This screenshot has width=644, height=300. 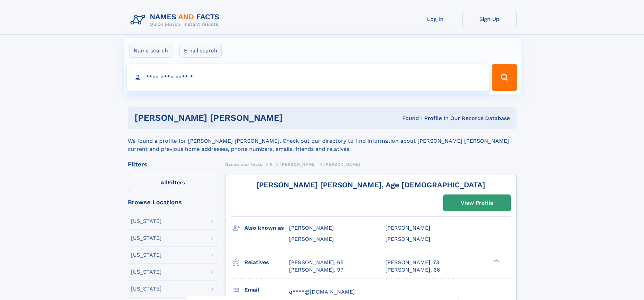 What do you see at coordinates (164, 182) in the screenshot?
I see `span: All` at bounding box center [164, 182].